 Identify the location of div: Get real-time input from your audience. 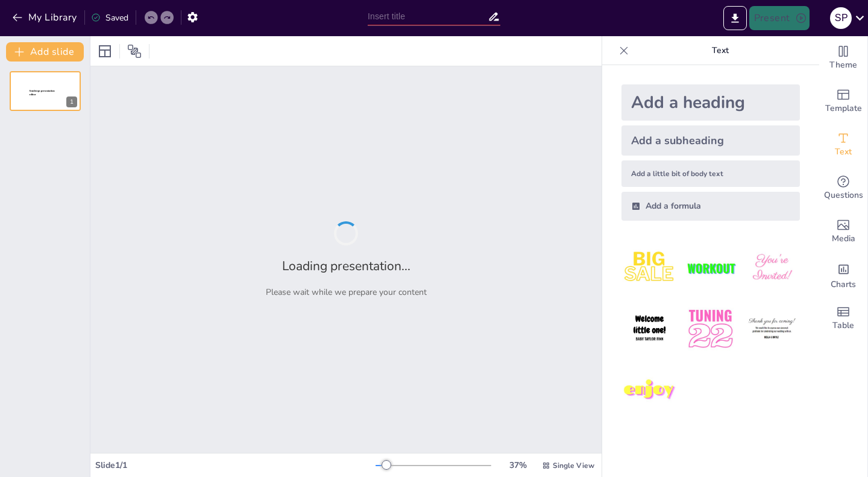
(843, 188).